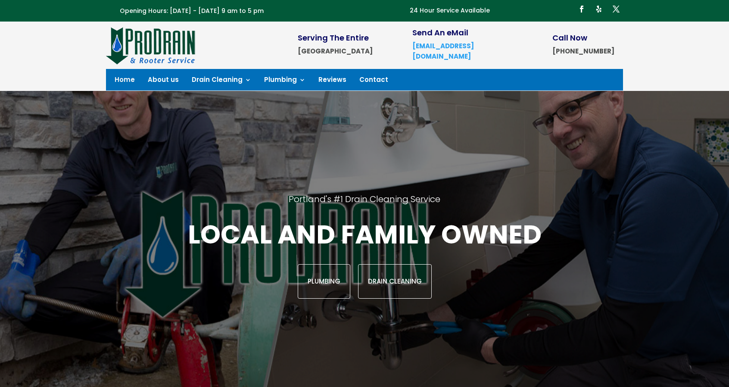 This screenshot has height=387, width=729. Describe the element at coordinates (364, 258) in the screenshot. I see `div: Local and family owned` at that location.